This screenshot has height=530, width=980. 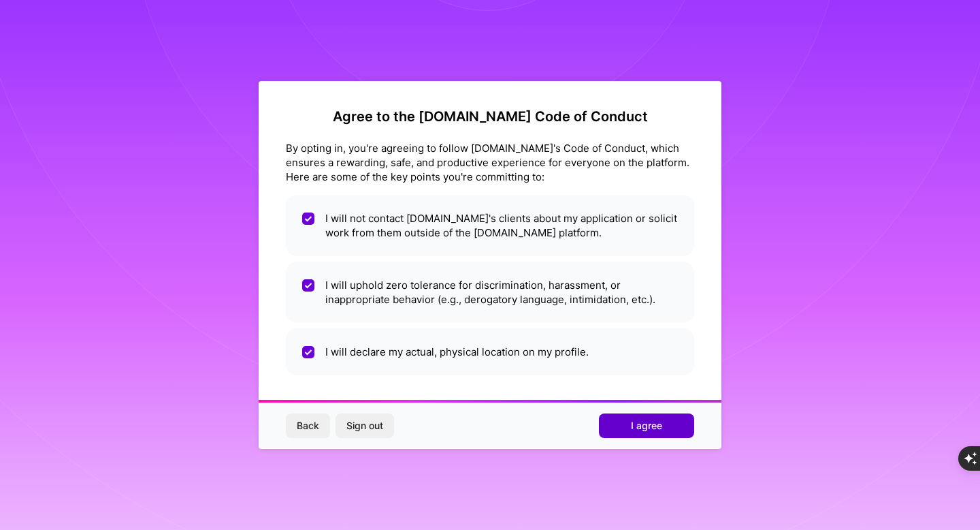 What do you see at coordinates (365, 426) in the screenshot?
I see `span: Sign out` at bounding box center [365, 426].